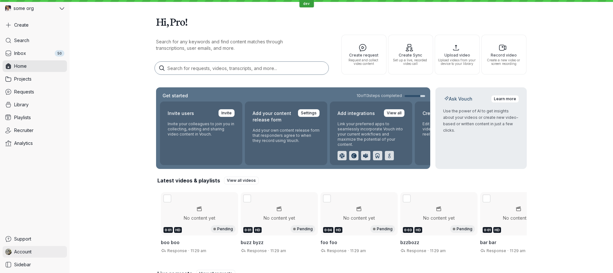 Image resolution: width=613 pixels, height=273 pixels. What do you see at coordinates (35, 8) in the screenshot?
I see `button: some org avatarsome org` at bounding box center [35, 8].